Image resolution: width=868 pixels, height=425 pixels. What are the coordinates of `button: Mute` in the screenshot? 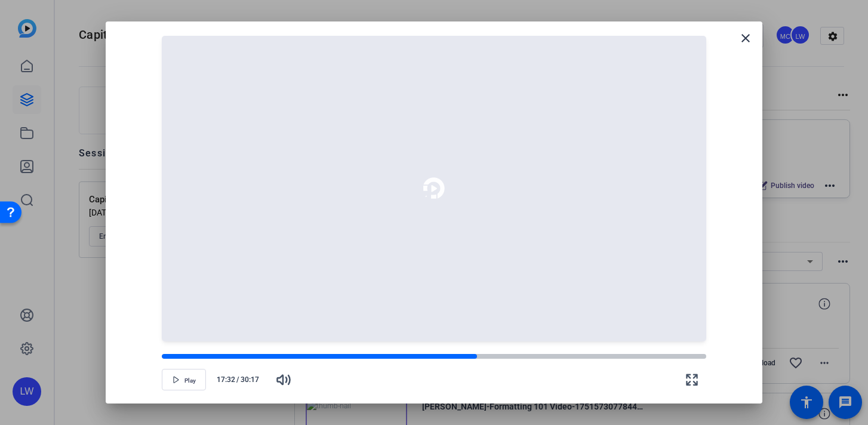 It's located at (284, 380).